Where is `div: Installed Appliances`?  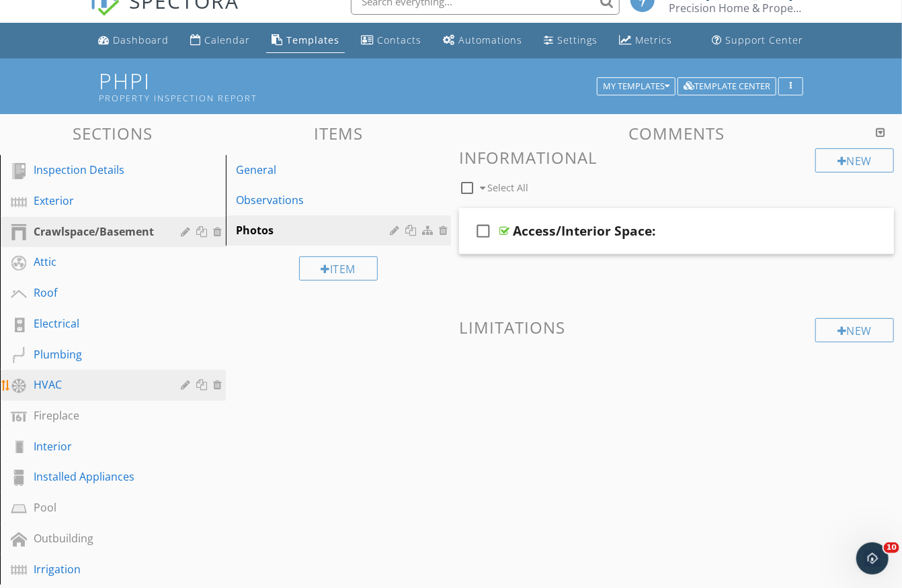 div: Installed Appliances is located at coordinates (98, 477).